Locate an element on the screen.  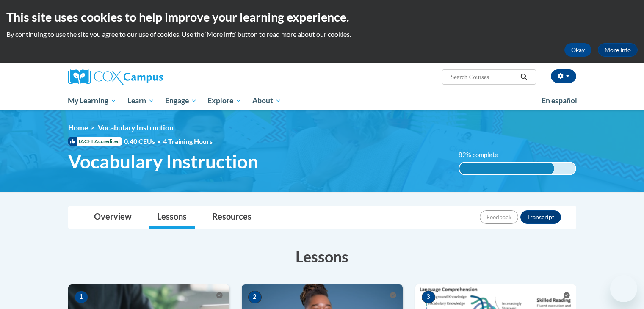
span: IACET Accredited is located at coordinates (95, 141).